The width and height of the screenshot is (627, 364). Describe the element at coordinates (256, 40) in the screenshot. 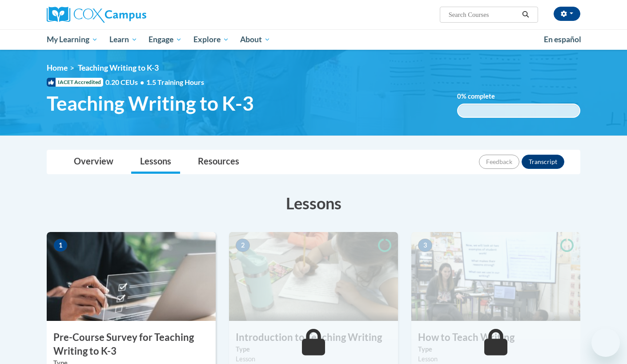

I see `a: About` at that location.